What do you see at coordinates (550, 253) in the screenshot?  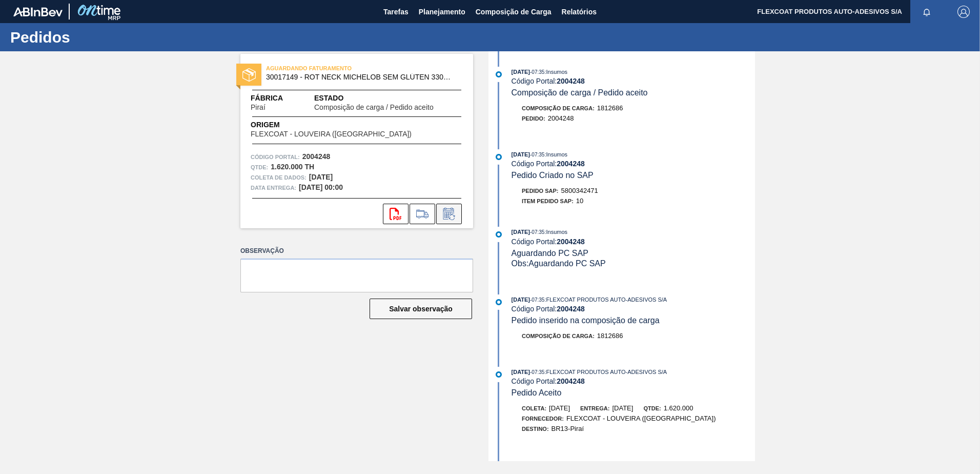 I see `span: Aguardando PC SAP` at bounding box center [550, 253].